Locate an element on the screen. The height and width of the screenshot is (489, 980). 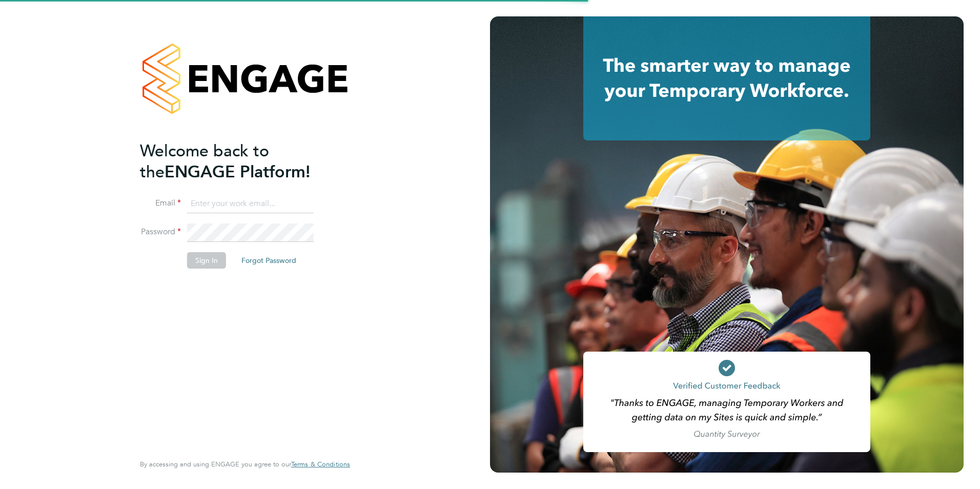
h2: ENGAGE Platform! is located at coordinates (240, 162).